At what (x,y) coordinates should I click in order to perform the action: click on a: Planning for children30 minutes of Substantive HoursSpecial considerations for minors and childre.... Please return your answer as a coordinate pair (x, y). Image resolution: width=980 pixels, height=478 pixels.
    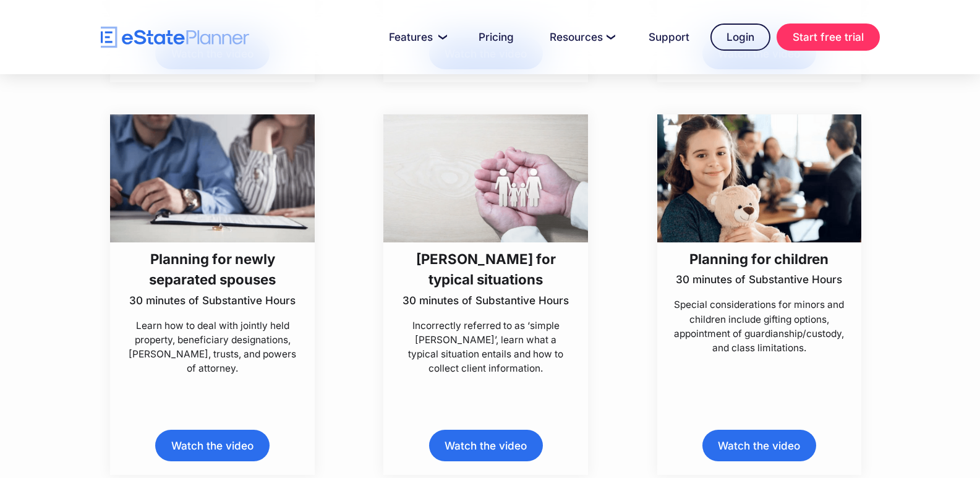
    Looking at the image, I should click on (759, 234).